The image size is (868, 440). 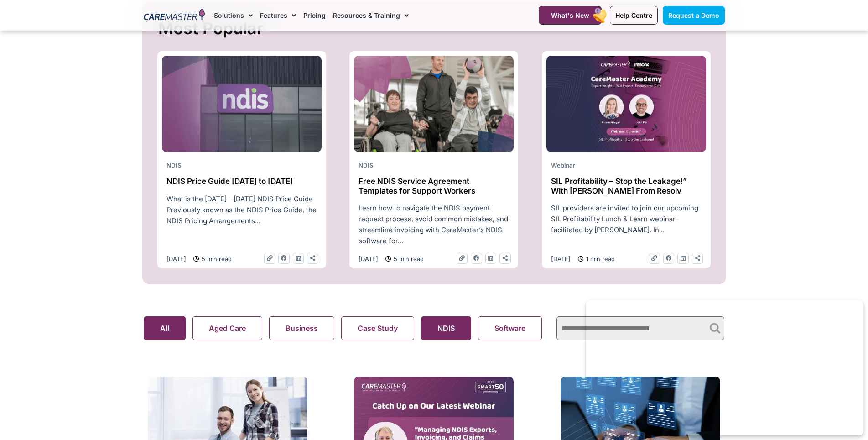 I want to click on a: What's New, so click(x=570, y=15).